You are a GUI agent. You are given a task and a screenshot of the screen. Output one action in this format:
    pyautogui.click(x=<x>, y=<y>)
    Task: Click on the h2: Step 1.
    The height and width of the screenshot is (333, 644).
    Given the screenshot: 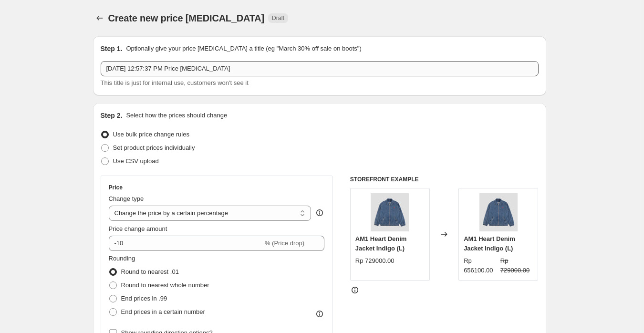 What is the action you would take?
    pyautogui.click(x=112, y=49)
    